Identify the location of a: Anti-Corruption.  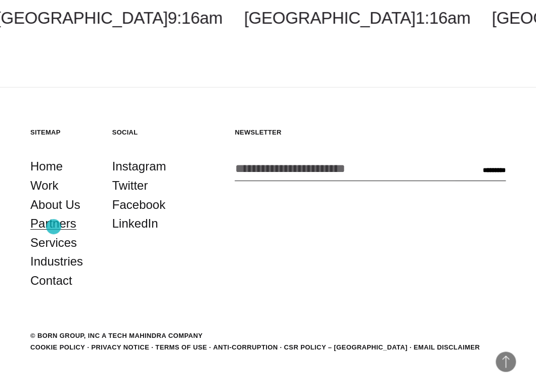
(245, 347).